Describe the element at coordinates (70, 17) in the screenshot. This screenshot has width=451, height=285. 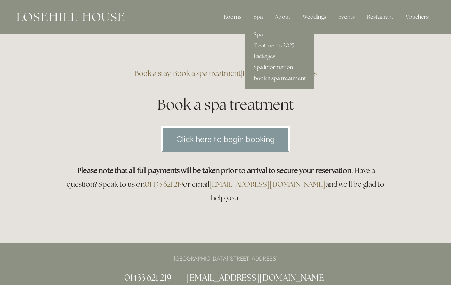
I see `img: Losehill House` at that location.